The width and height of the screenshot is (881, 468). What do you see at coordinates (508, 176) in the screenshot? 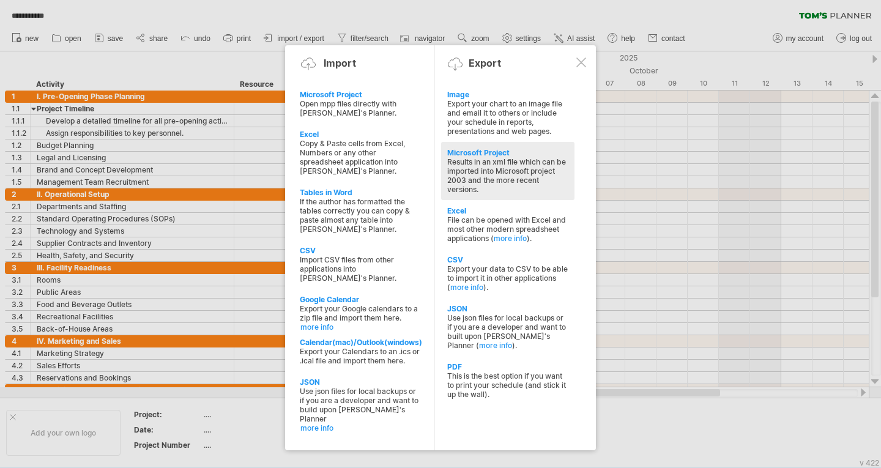
I see `div: Results in an xml file which can be imported into Microsoft project 2003 and the more recent vers...` at bounding box center [508, 176].